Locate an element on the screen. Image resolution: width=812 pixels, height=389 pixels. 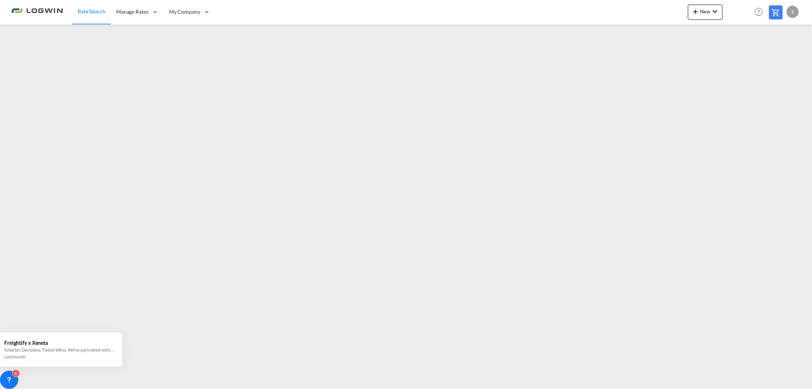
img: 2761ae10d95411efa20a1f5e0282d2d7.png is located at coordinates (37, 12).